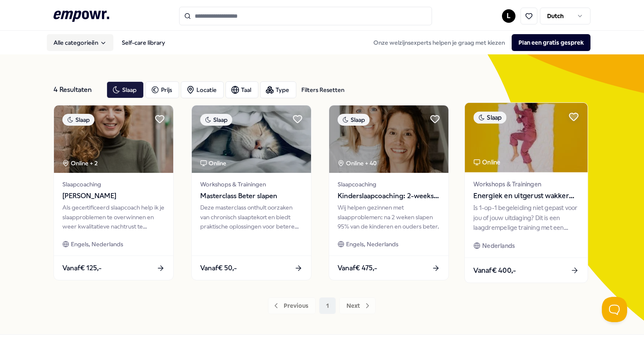 The width and height of the screenshot is (644, 339). What do you see at coordinates (509, 16) in the screenshot?
I see `button: L` at bounding box center [509, 16].